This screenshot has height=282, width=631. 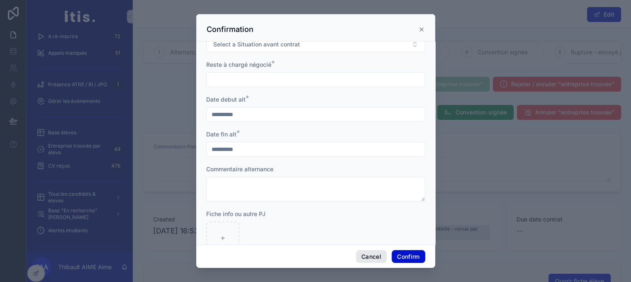 What do you see at coordinates (221, 134) in the screenshot?
I see `span: Date fin alt` at bounding box center [221, 134].